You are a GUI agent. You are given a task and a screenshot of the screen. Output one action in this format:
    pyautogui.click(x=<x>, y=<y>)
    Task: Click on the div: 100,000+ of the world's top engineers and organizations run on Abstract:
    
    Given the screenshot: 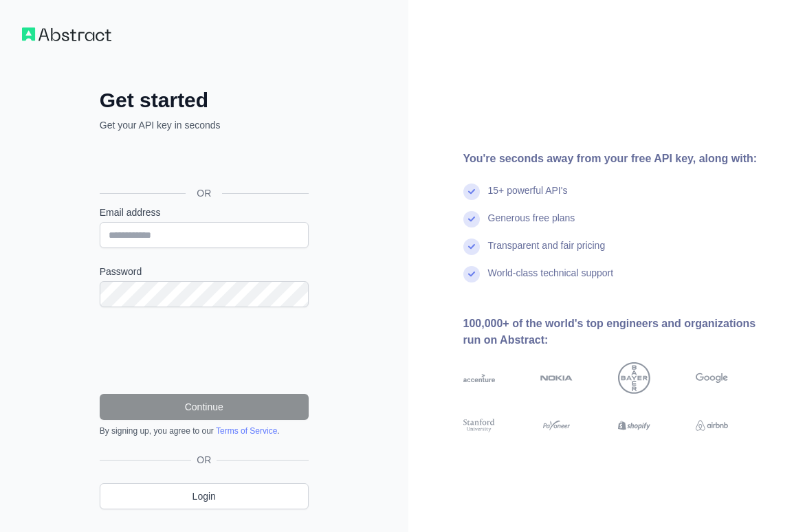 What is the action you would take?
    pyautogui.click(x=618, y=332)
    